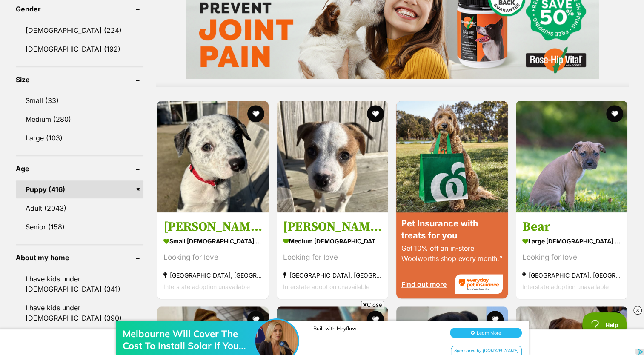 This screenshot has width=644, height=355. What do you see at coordinates (80, 227) in the screenshot?
I see `a: Senior (158)` at bounding box center [80, 227].